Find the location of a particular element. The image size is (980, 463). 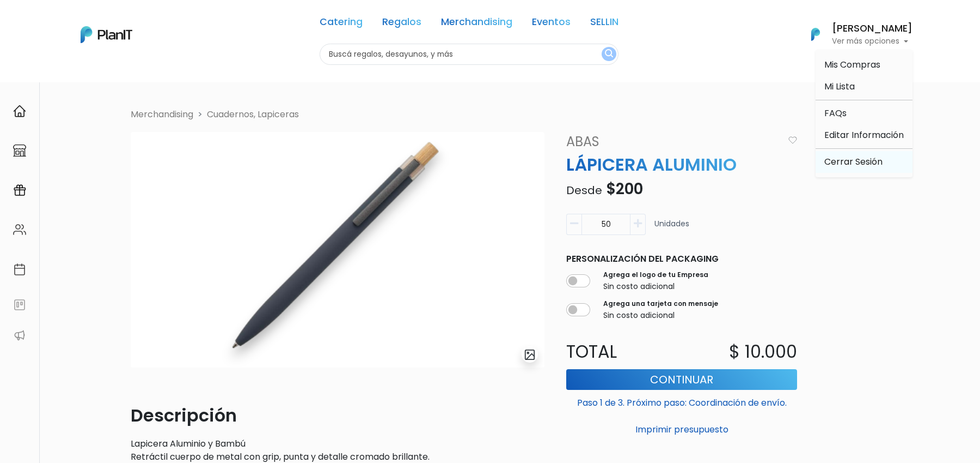

span: Mi Lista is located at coordinates (839, 86).